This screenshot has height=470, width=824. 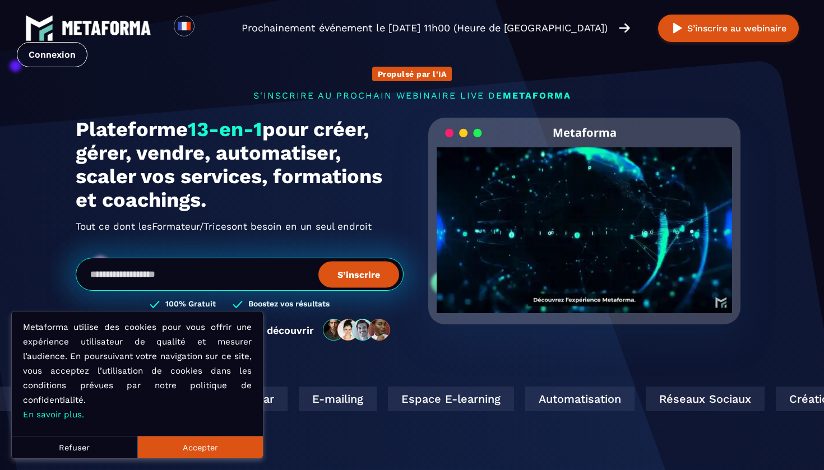 What do you see at coordinates (677, 28) in the screenshot?
I see `img: play` at bounding box center [677, 28].